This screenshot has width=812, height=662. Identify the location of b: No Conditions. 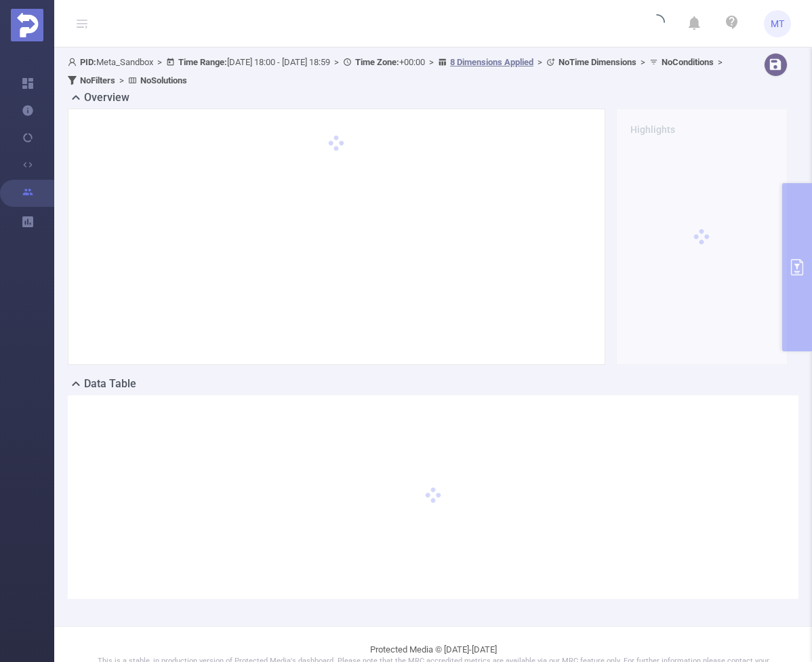
(688, 62).